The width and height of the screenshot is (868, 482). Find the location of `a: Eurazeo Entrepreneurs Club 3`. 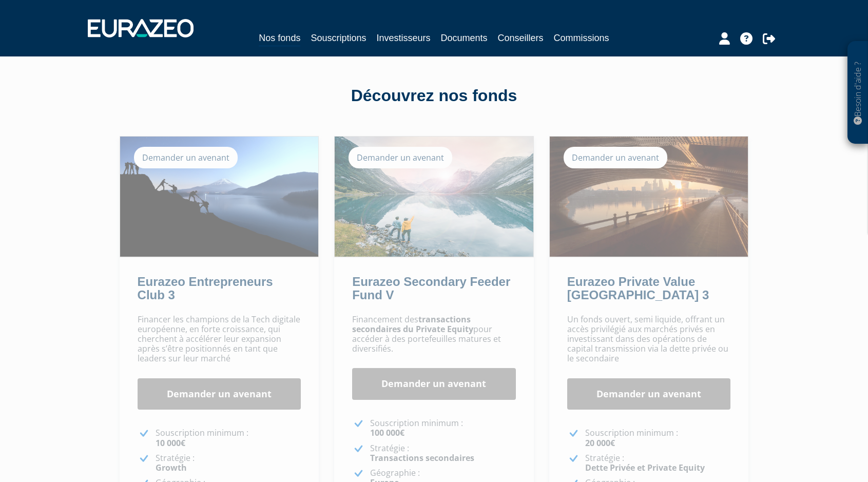

a: Eurazeo Entrepreneurs Club 3 is located at coordinates (205, 287).